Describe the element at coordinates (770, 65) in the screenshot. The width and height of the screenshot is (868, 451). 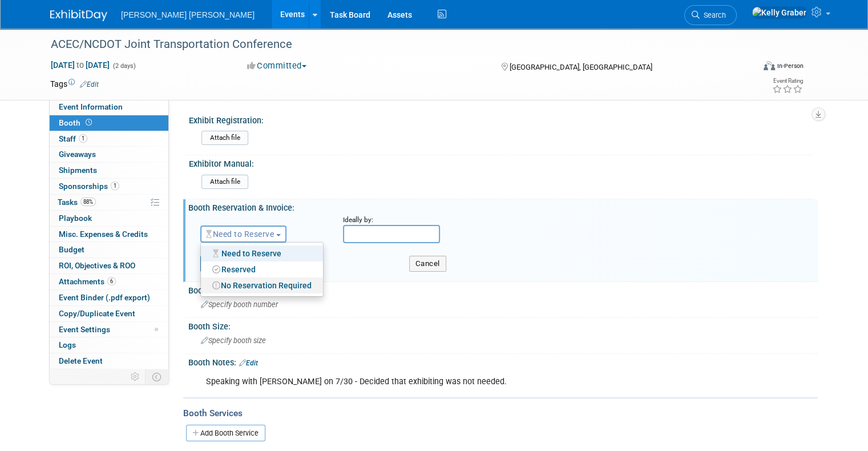
I see `img: Format-Inperson.png` at that location.